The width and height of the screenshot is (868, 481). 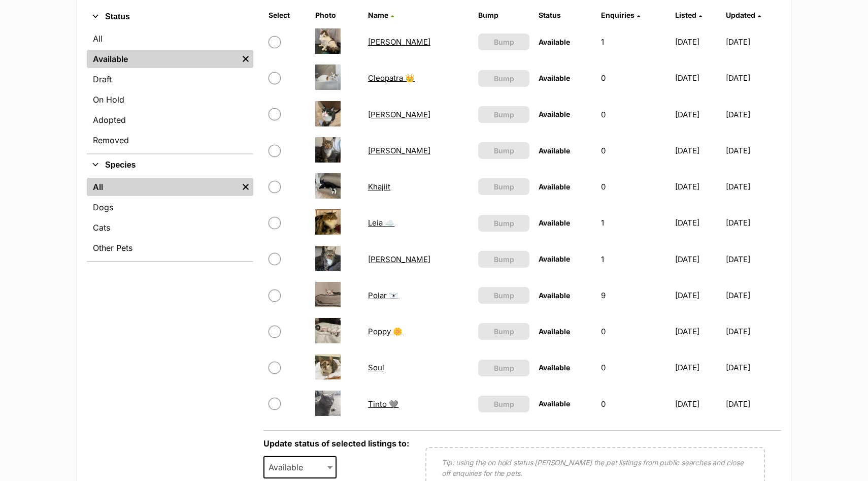 I want to click on a: On Hold, so click(x=170, y=99).